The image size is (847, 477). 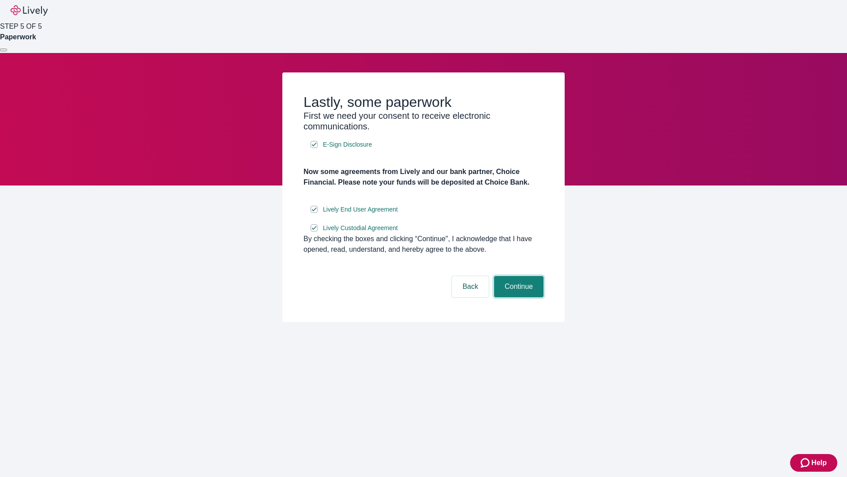 I want to click on span: Help, so click(x=819, y=463).